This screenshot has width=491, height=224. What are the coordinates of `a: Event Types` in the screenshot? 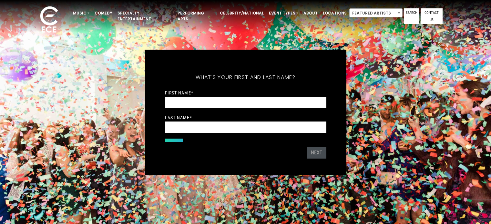 It's located at (283, 13).